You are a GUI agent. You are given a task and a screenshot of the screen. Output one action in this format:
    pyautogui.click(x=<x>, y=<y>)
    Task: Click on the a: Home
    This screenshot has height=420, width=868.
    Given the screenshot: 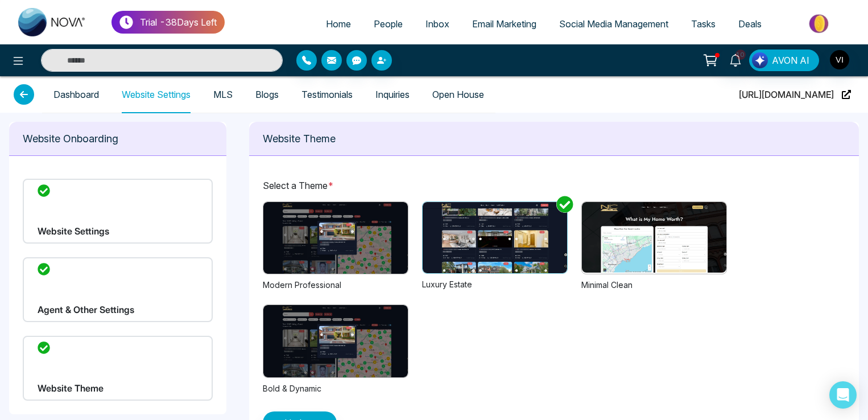 What is the action you would take?
    pyautogui.click(x=338, y=24)
    